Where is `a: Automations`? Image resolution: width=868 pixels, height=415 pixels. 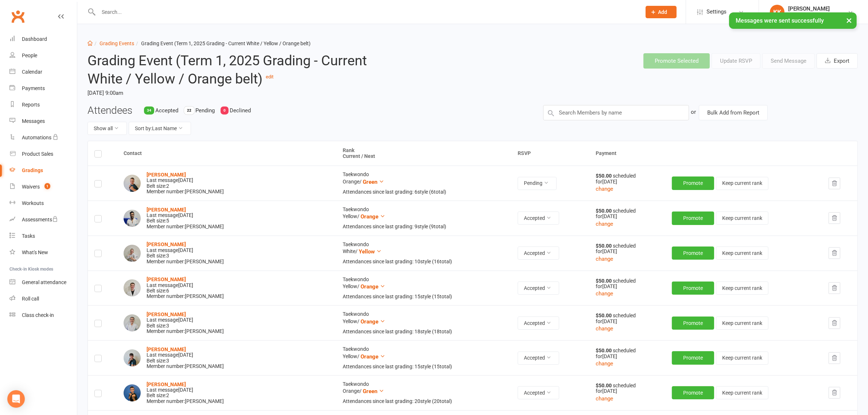
a: Automations is located at coordinates (43, 137).